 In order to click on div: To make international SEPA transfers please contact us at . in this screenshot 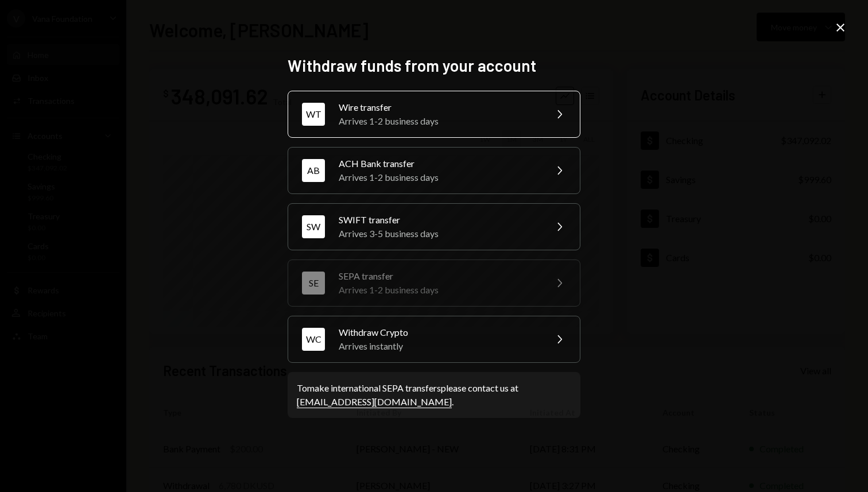, I will do `click(434, 395)`.